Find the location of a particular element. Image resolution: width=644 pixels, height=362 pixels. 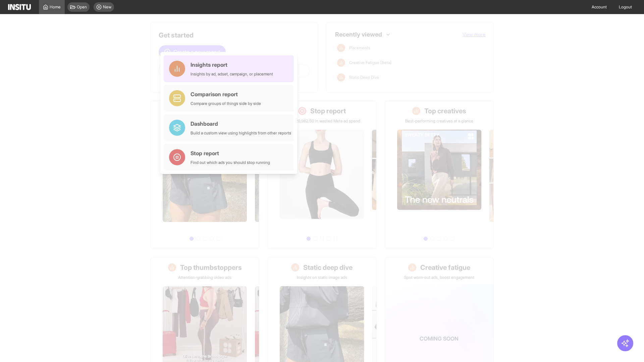

img: Logo is located at coordinates (19, 7).